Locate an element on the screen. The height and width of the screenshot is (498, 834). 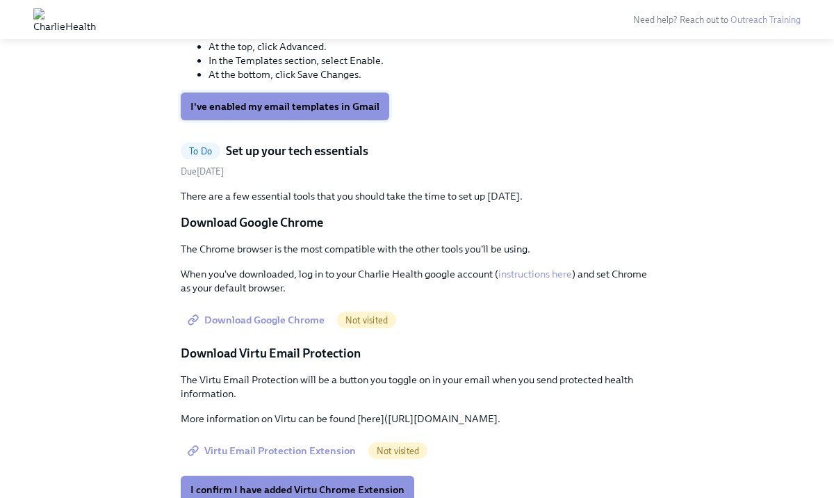
p: When you've downloaded, log in to your Charlie Health google account ( ) and set Chrome as your d... is located at coordinates (417, 281).